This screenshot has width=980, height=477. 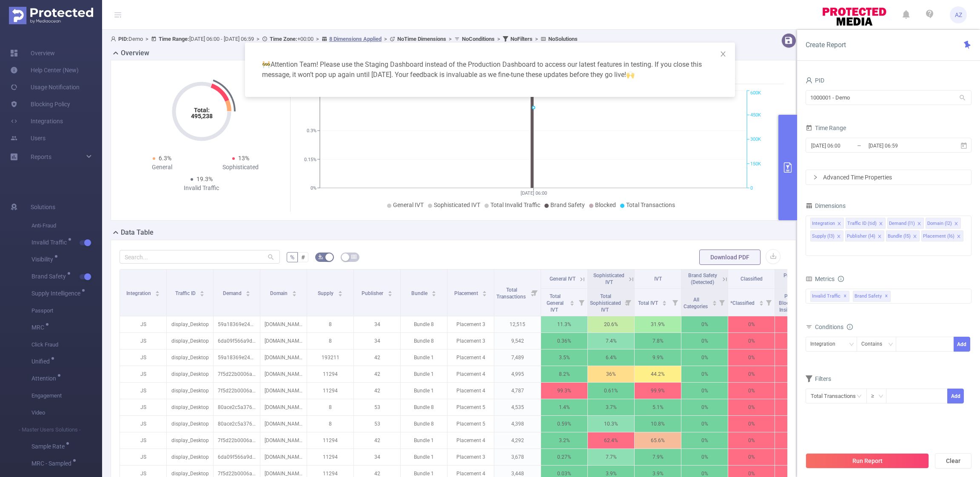 I want to click on i: icon: right, so click(x=816, y=177).